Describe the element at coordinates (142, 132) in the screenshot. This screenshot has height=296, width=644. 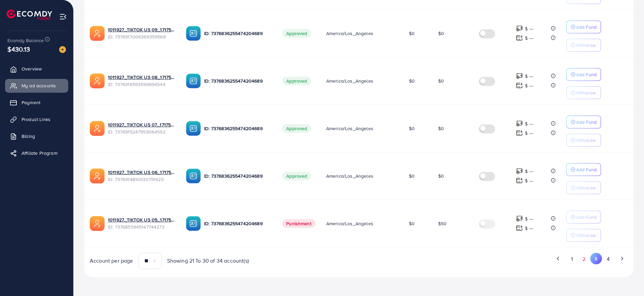
I see `span: ID: 7376915247959064592` at that location.